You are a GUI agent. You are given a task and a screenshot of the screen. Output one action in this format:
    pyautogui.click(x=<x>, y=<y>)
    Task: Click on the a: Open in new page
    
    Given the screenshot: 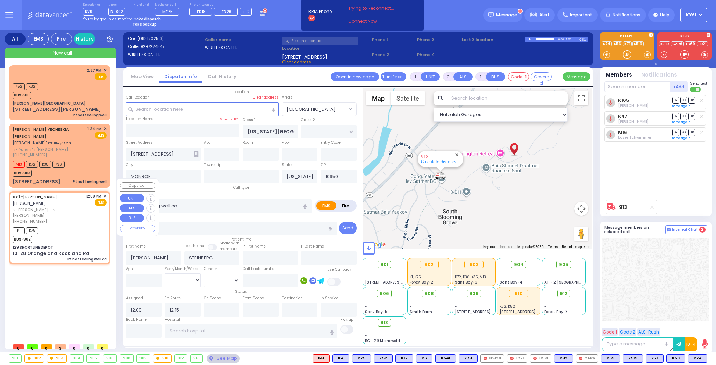 What is the action you would take?
    pyautogui.click(x=355, y=77)
    